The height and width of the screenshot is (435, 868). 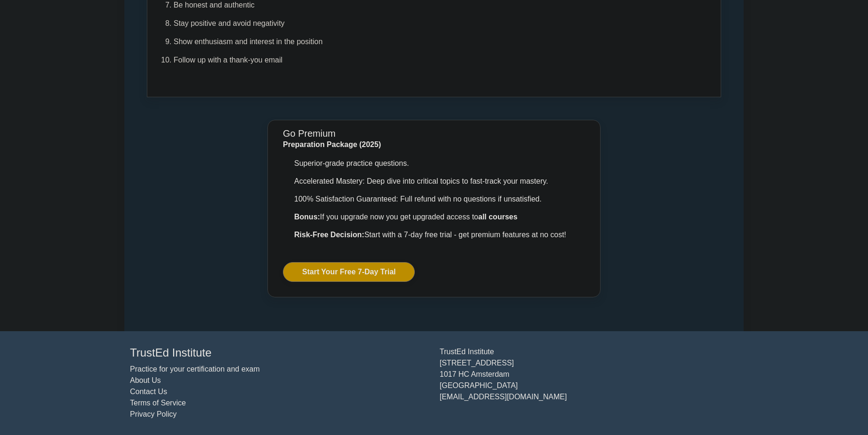 What do you see at coordinates (148, 391) in the screenshot?
I see `a: Contact Us` at bounding box center [148, 391].